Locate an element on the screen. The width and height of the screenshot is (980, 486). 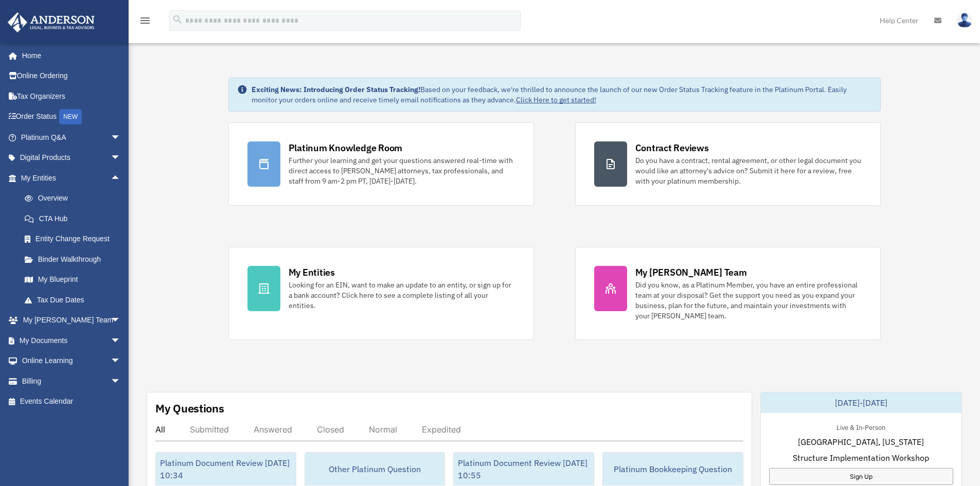
div: All is located at coordinates (160, 430).